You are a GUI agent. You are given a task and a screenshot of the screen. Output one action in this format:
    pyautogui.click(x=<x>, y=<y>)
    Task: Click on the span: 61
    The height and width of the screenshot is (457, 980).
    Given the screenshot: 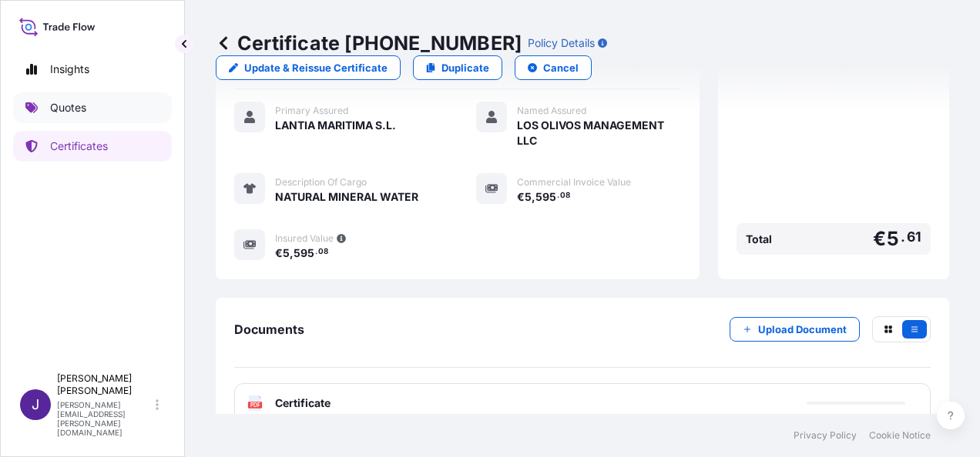 What is the action you would take?
    pyautogui.click(x=914, y=237)
    